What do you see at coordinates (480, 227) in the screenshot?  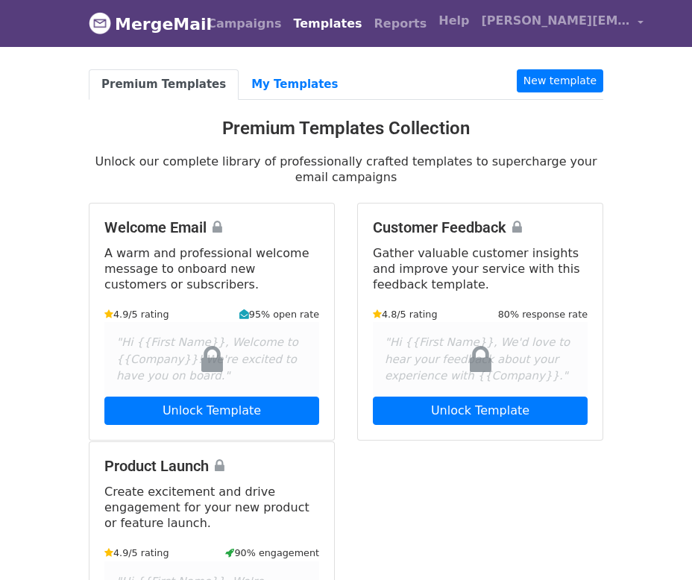 I see `h4: Customer Feedback` at bounding box center [480, 227].